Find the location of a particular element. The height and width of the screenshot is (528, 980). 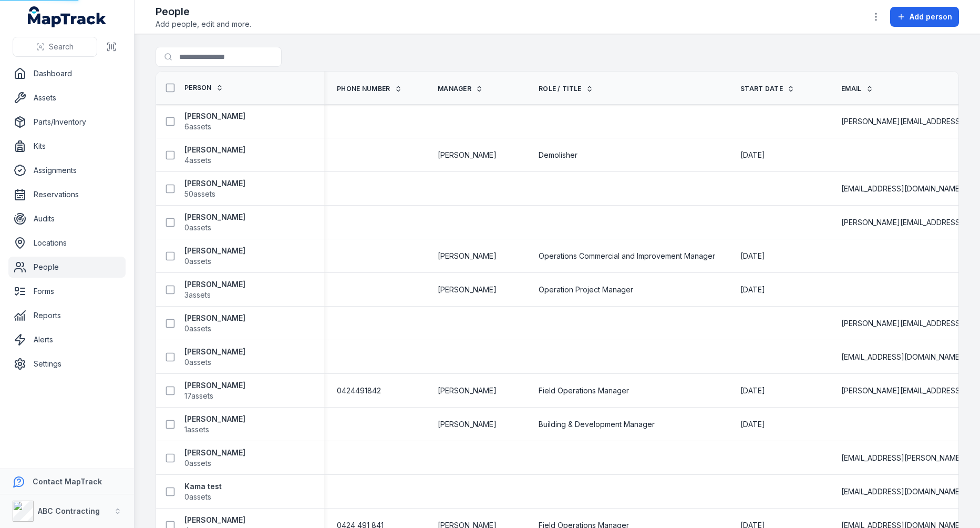

h2: People is located at coordinates (203, 11).